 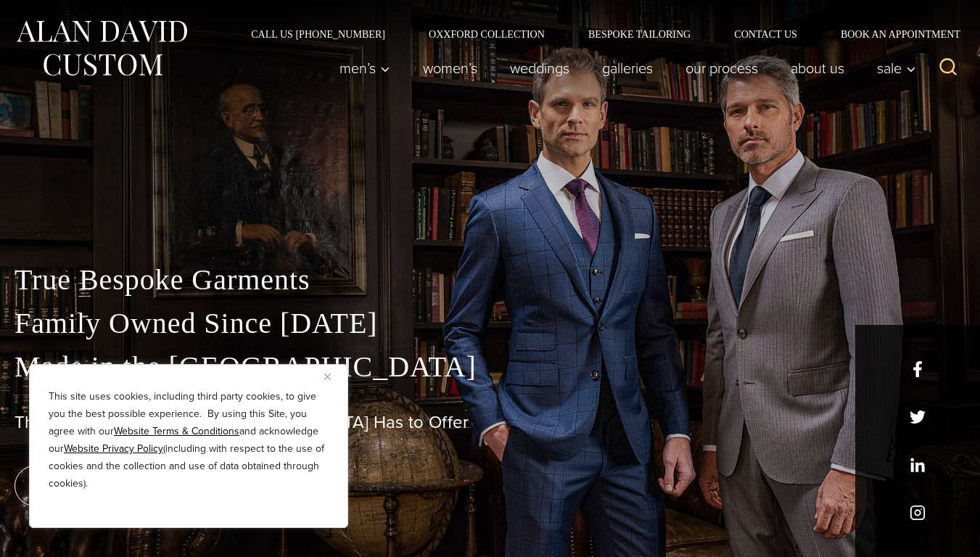 I want to click on button: View Search Form, so click(x=948, y=68).